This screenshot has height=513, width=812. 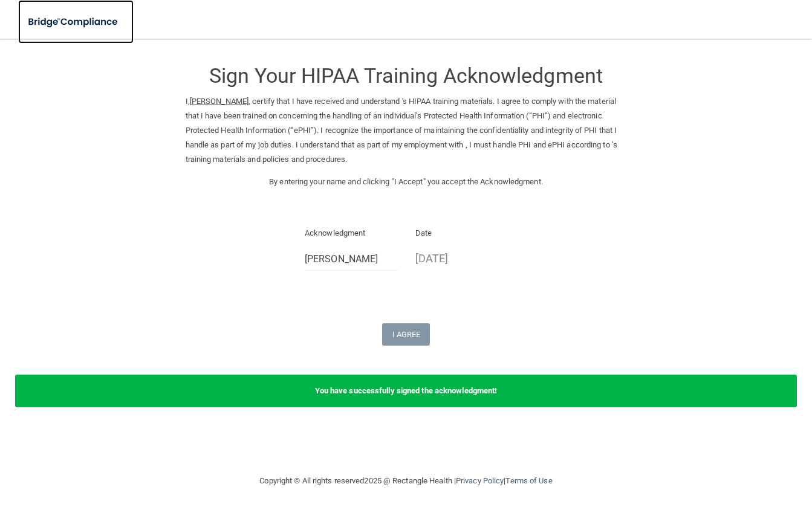 What do you see at coordinates (406, 131) in the screenshot?
I see `p: I, , certify that I have received and understand 's HIPAA training materials. I agree to comply w...` at bounding box center [406, 131].